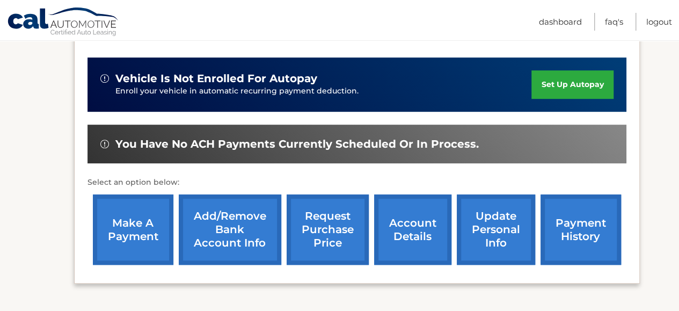 The image size is (679, 311). I want to click on a: FAQ's, so click(614, 21).